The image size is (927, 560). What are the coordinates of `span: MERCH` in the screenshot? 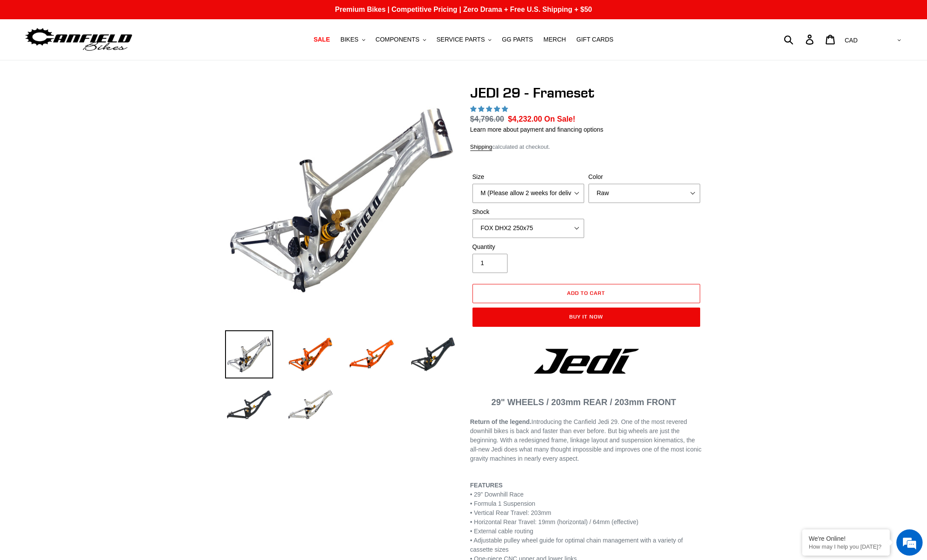 It's located at (554, 39).